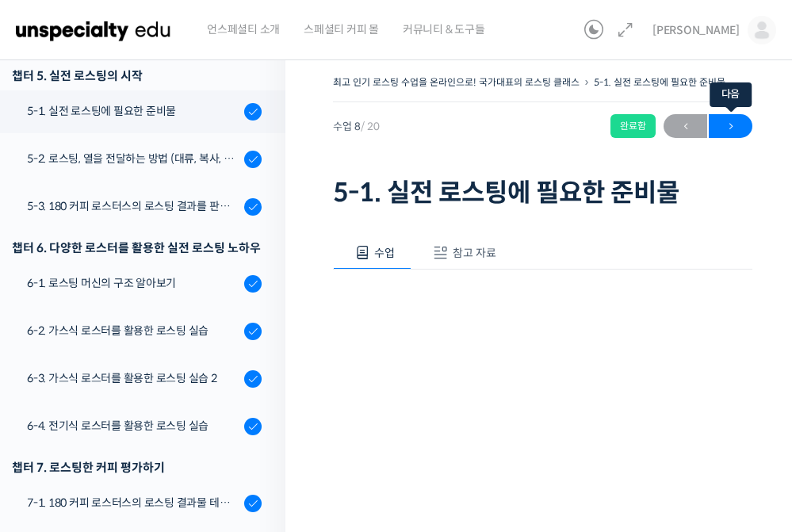  Describe the element at coordinates (136, 466) in the screenshot. I see `div: 챕터 7. 로스팅한 커피 평가하기` at that location.